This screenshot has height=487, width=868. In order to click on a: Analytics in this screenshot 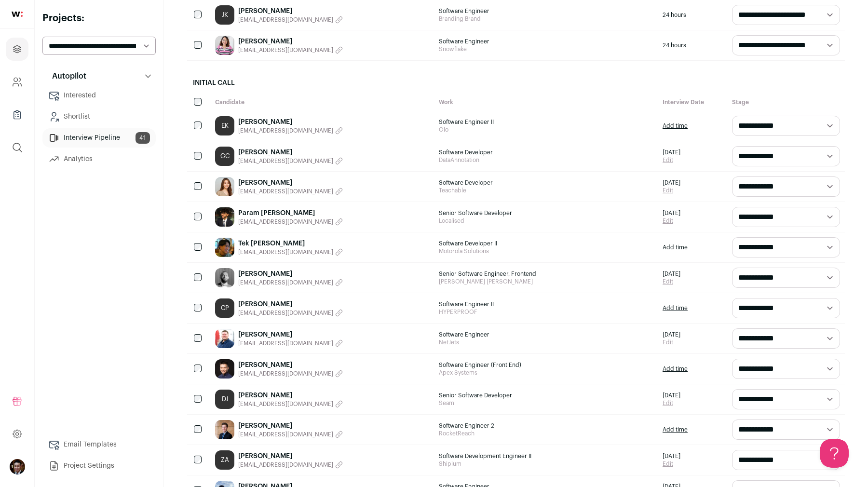, I will do `click(99, 159)`.